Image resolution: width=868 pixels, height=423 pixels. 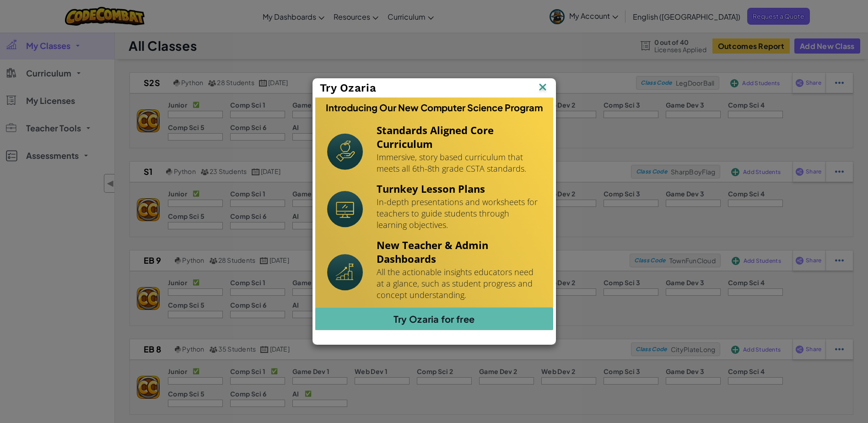 I want to click on p: All the actionable insights educators need at a glance, such as student progress and concept unde..., so click(x=459, y=283).